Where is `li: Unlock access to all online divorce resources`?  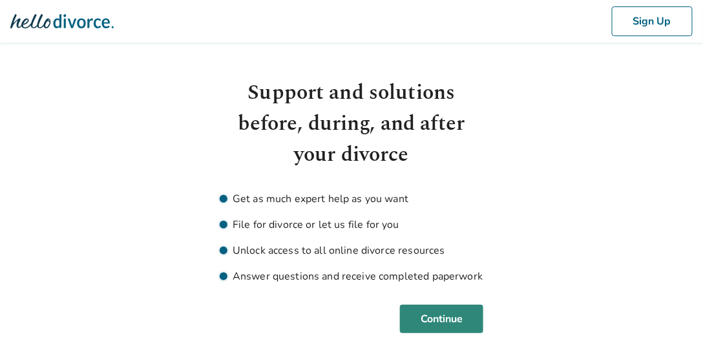
li: Unlock access to all online divorce resources is located at coordinates (352, 251).